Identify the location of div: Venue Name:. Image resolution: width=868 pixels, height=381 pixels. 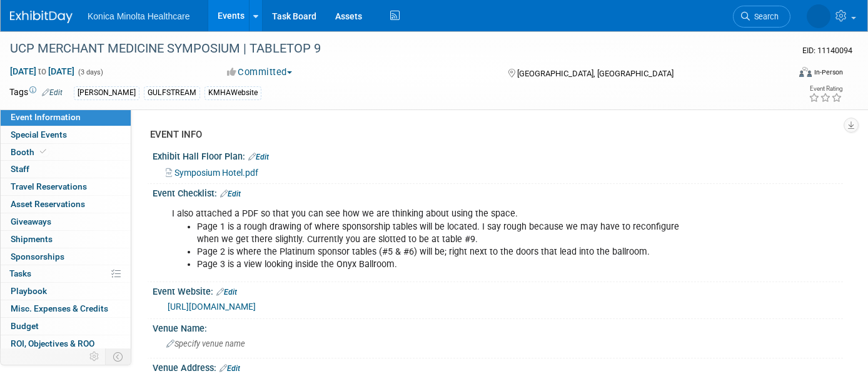
(498, 326).